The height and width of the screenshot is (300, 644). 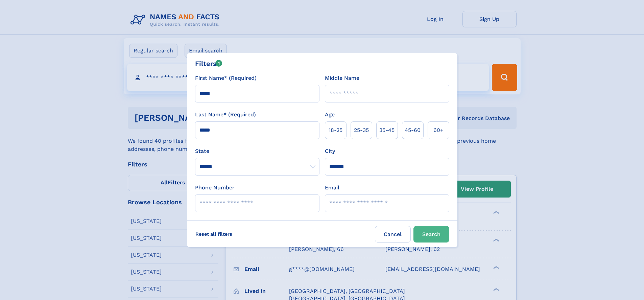 What do you see at coordinates (412, 130) in the screenshot?
I see `span: 45‑60` at bounding box center [412, 130].